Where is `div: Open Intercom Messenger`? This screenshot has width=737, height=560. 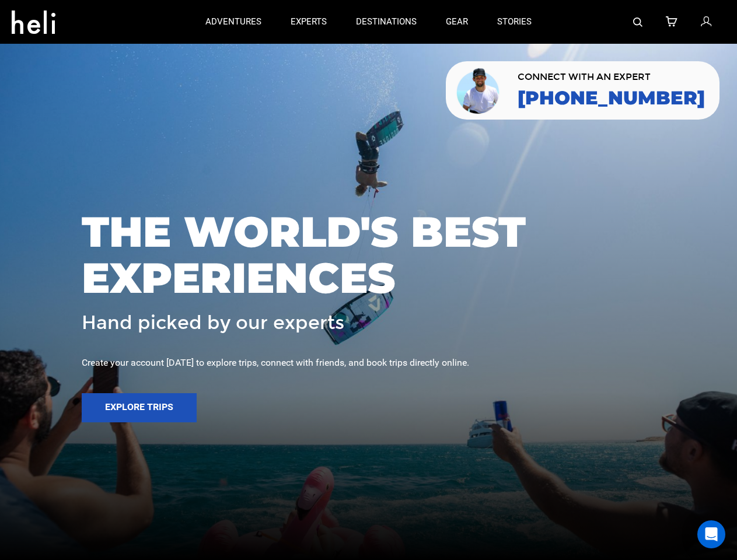
div: Open Intercom Messenger is located at coordinates (711, 534).